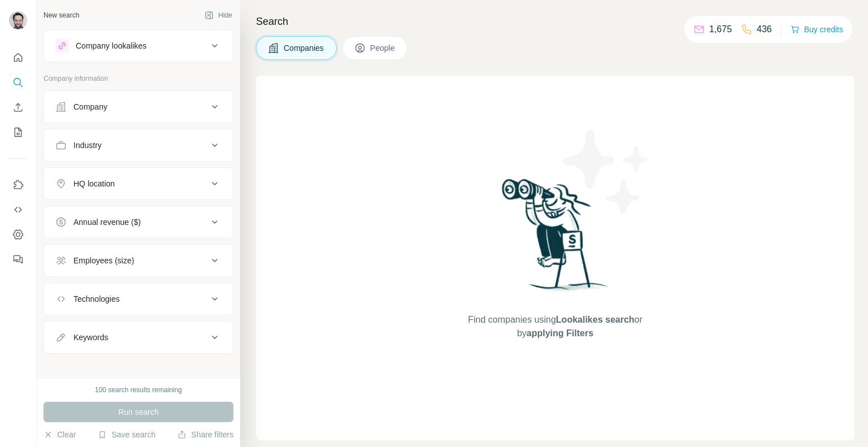 Image resolution: width=868 pixels, height=447 pixels. What do you see at coordinates (18, 107) in the screenshot?
I see `button: Enrich CSV` at bounding box center [18, 107].